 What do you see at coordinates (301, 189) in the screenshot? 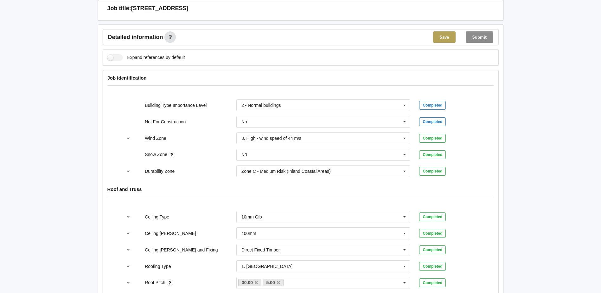
I see `h4: Roof and Truss` at bounding box center [301, 189].